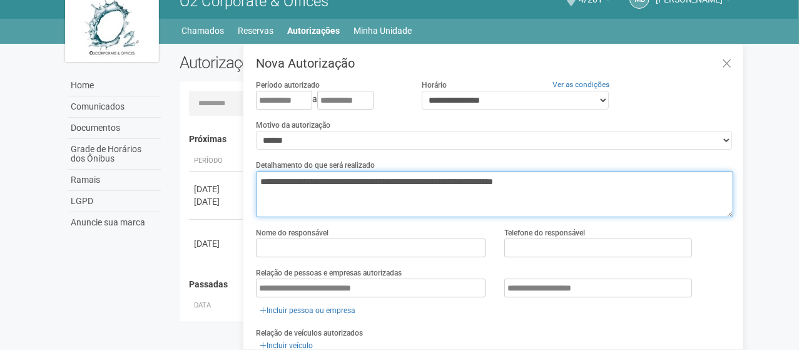 The height and width of the screenshot is (350, 799). What do you see at coordinates (307, 310) in the screenshot?
I see `a: Incluir pessoa ou empresa` at bounding box center [307, 310].